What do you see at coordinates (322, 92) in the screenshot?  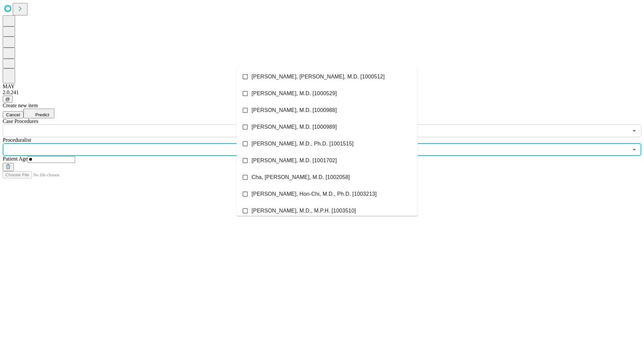 I see `div: 2.0.241` at bounding box center [322, 92].